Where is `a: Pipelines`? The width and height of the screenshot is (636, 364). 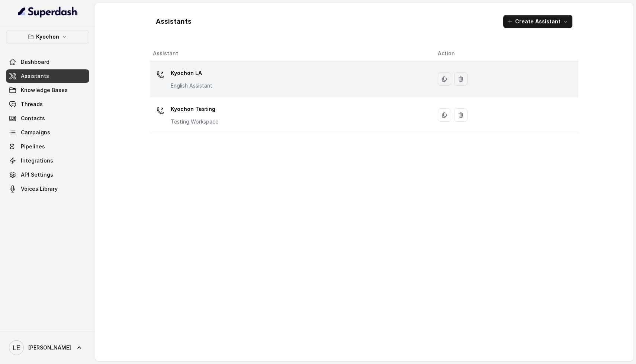
a: Pipelines is located at coordinates (48, 147).